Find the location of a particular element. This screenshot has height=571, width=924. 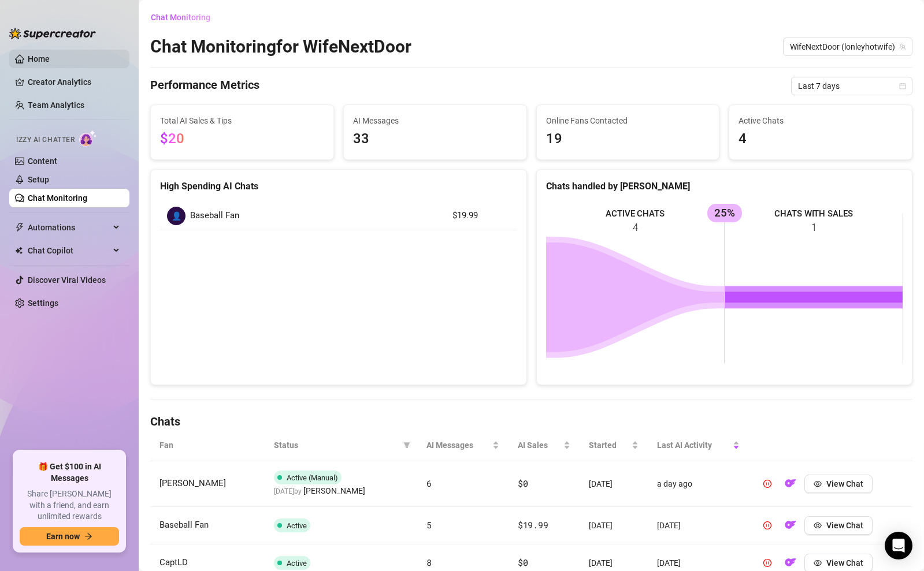

td: a day ago is located at coordinates (698, 484).